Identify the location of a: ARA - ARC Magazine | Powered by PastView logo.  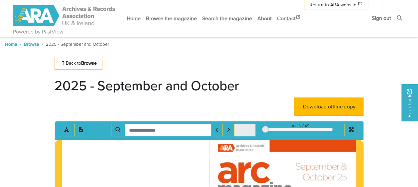
(64, 16).